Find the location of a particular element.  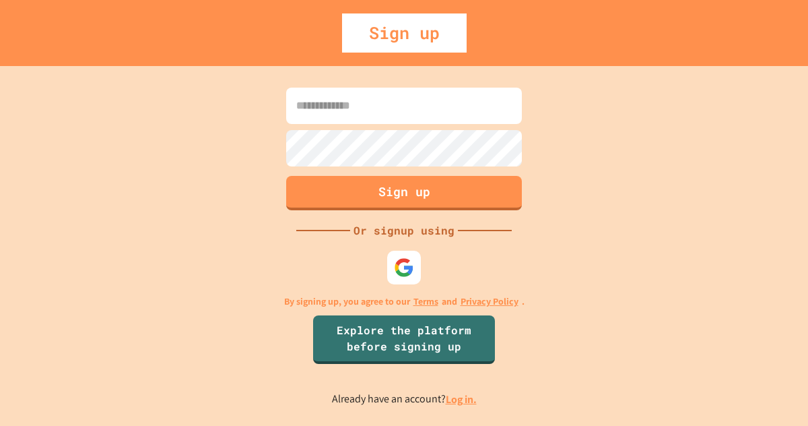

a: Log in. is located at coordinates (461, 399).